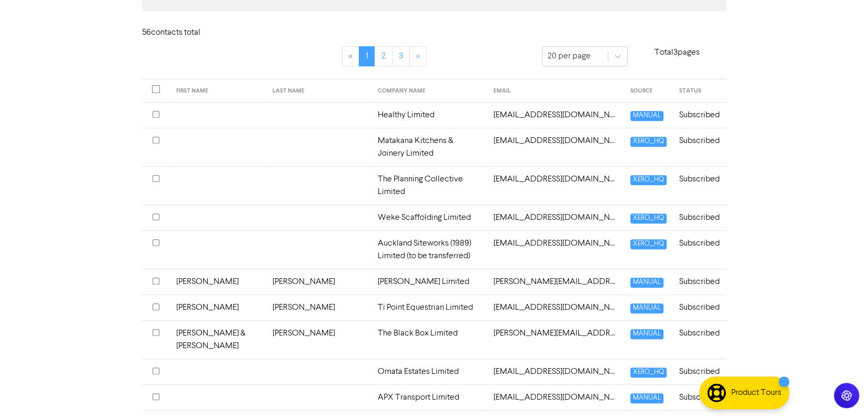 Image resolution: width=868 pixels, height=417 pixels. Describe the element at coordinates (429, 147) in the screenshot. I see `td: Matakana Kitchens & Joinery Limited` at that location.